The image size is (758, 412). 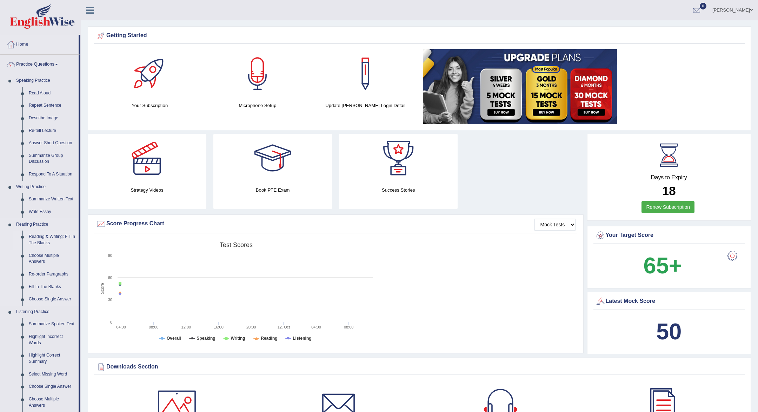 I want to click on a: Describe Image, so click(x=52, y=118).